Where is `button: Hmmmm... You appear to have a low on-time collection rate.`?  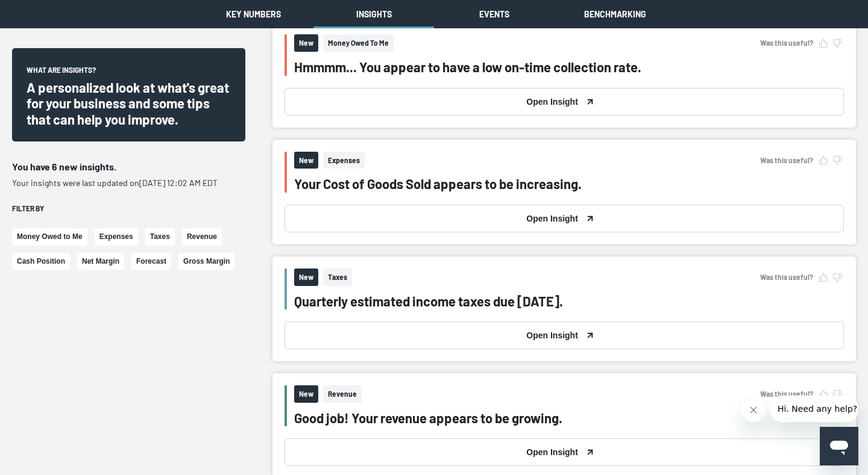 button: Hmmmm... You appear to have a low on-time collection rate. is located at coordinates (468, 67).